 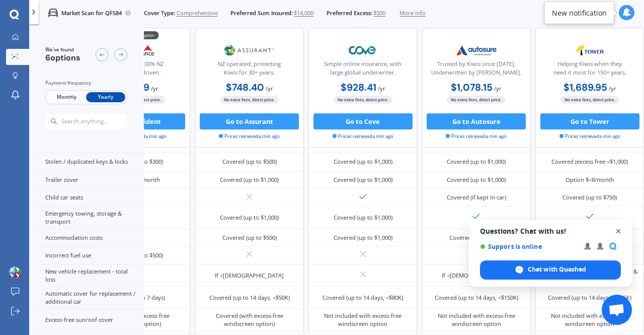 What do you see at coordinates (363, 297) in the screenshot?
I see `div: Covered (up to 14 days, <$80K)` at bounding box center [363, 297].